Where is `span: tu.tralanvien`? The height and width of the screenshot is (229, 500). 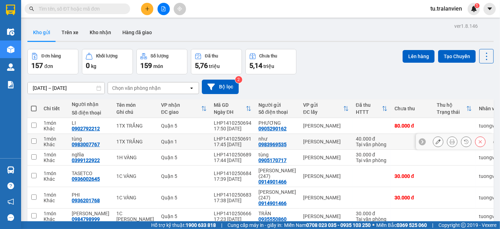
span: tu.tralanvien is located at coordinates (446, 8).